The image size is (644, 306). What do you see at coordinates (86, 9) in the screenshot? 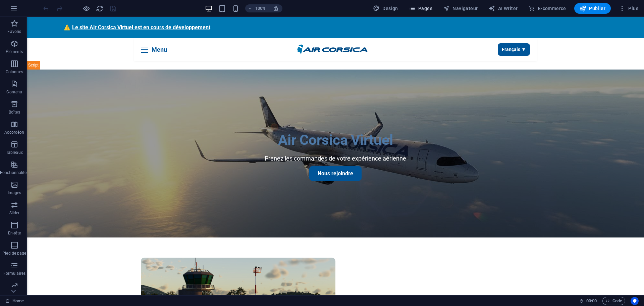
I see `button: Cliquez ici pour quitter le mode Aperçu et poursuivre l'édition.` at bounding box center [86, 9].